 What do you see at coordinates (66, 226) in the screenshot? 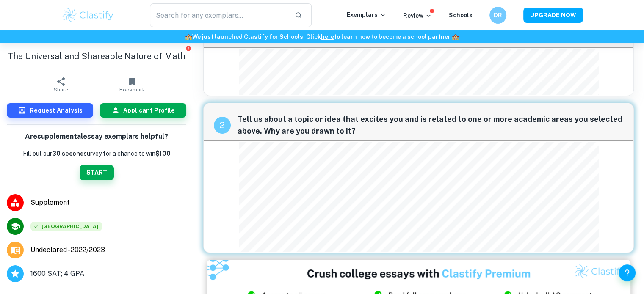
I see `div: Accepted: Yale University` at bounding box center [66, 226].